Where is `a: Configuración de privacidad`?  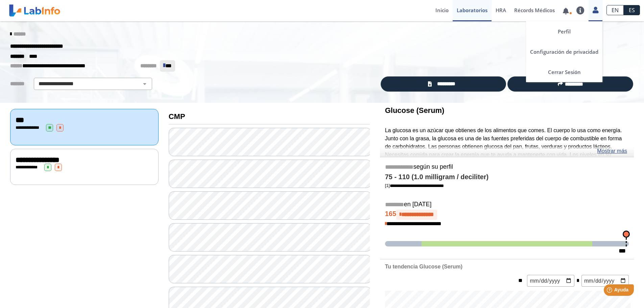 a: Configuración de privacidad is located at coordinates (564, 52).